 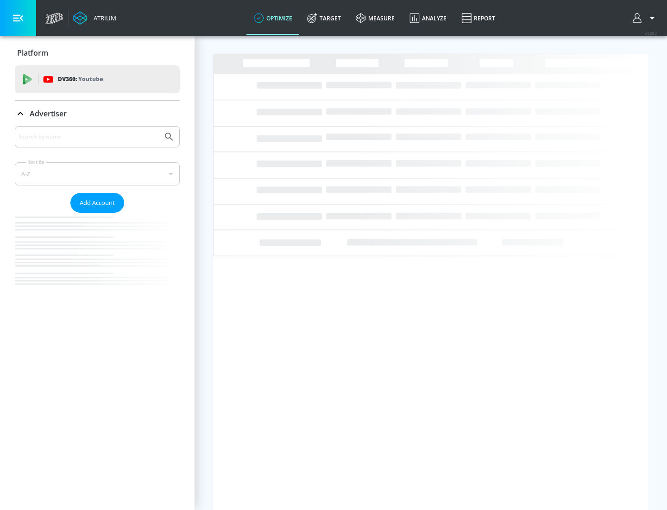 I want to click on span: v 4.25.4, so click(x=652, y=33).